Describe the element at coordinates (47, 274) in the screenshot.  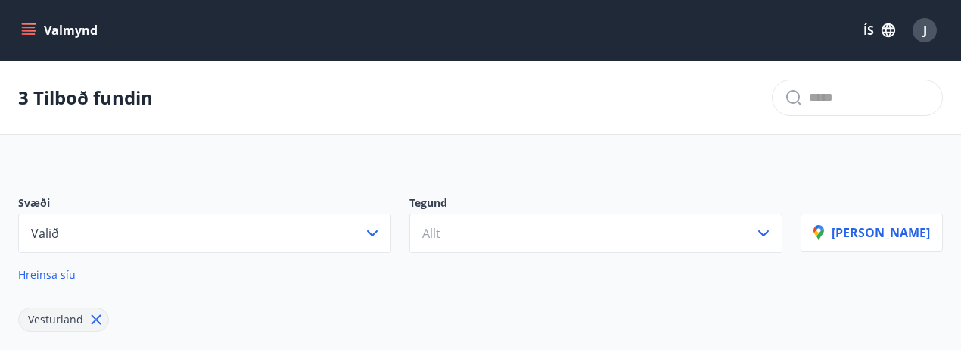
I see `span: Hreinsa síu` at that location.